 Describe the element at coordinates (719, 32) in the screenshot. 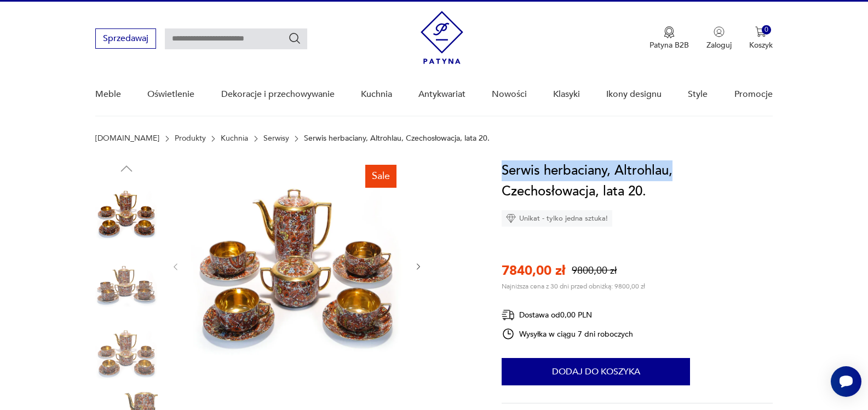

I see `img: Ikonka użytkownika` at that location.